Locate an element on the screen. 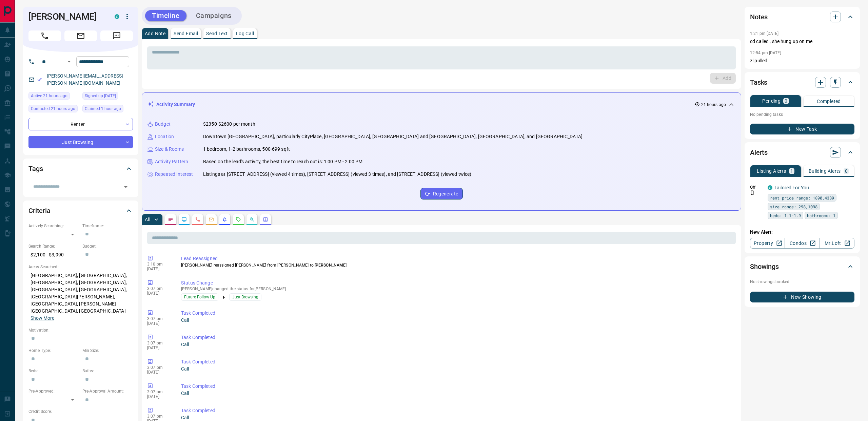 The height and width of the screenshot is (421, 868). p: Pending is located at coordinates (771, 101).